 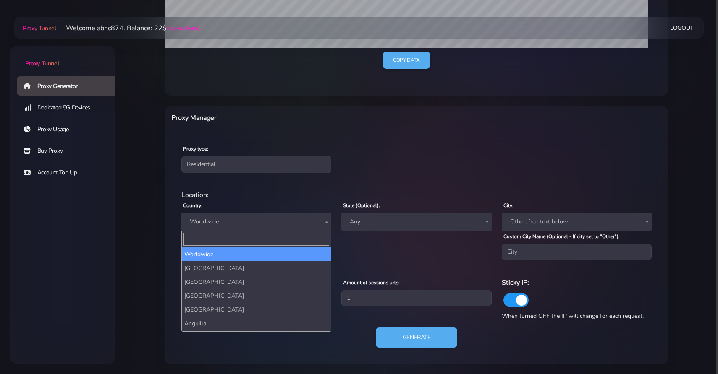 I want to click on button: Generate, so click(x=416, y=338).